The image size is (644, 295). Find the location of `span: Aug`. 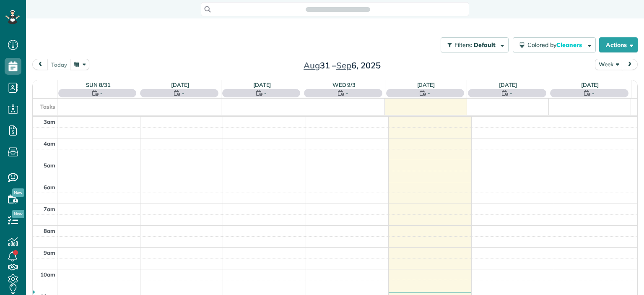

span: Aug is located at coordinates (312, 65).